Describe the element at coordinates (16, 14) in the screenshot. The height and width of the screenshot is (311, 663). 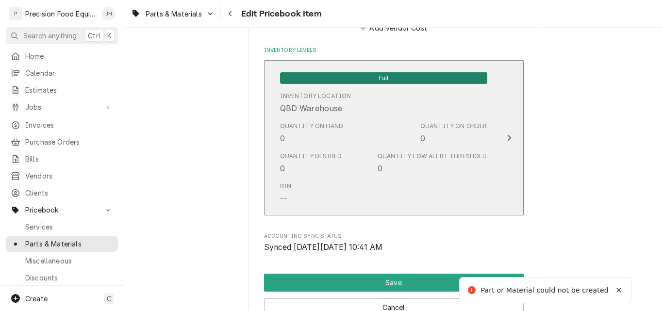
I see `div: P` at that location.